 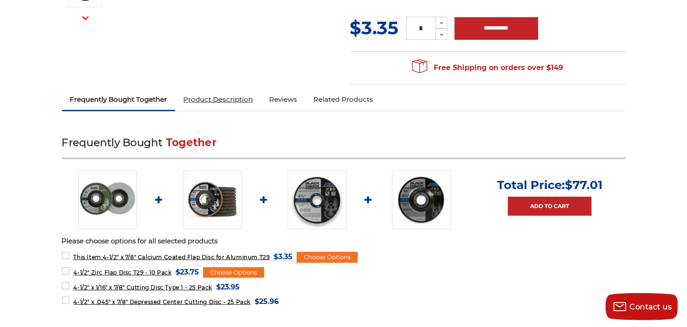 What do you see at coordinates (550, 206) in the screenshot?
I see `a: Add to Cart` at bounding box center [550, 206].